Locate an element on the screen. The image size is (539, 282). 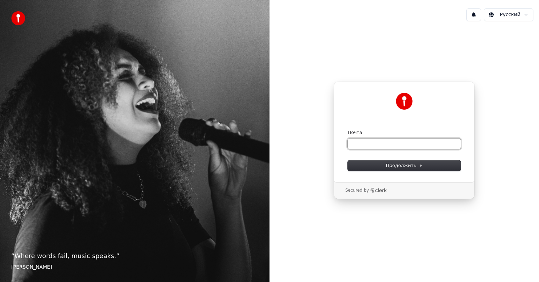
p: Secured by is located at coordinates (357, 190).